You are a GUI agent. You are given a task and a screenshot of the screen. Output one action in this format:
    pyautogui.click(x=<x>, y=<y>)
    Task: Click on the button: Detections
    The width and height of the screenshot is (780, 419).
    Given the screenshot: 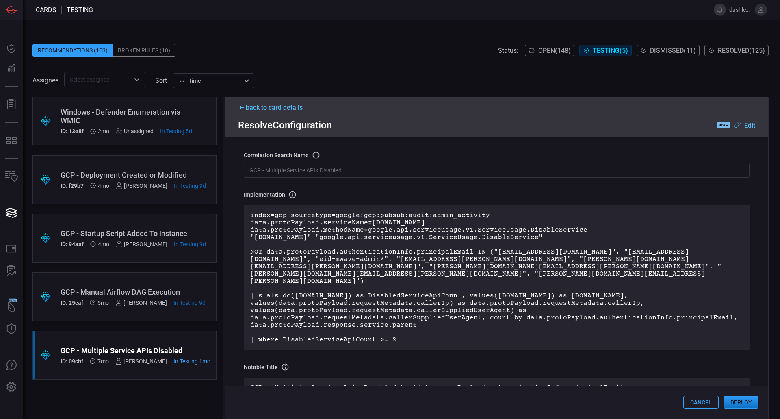 What is the action you would take?
    pyautogui.click(x=11, y=68)
    